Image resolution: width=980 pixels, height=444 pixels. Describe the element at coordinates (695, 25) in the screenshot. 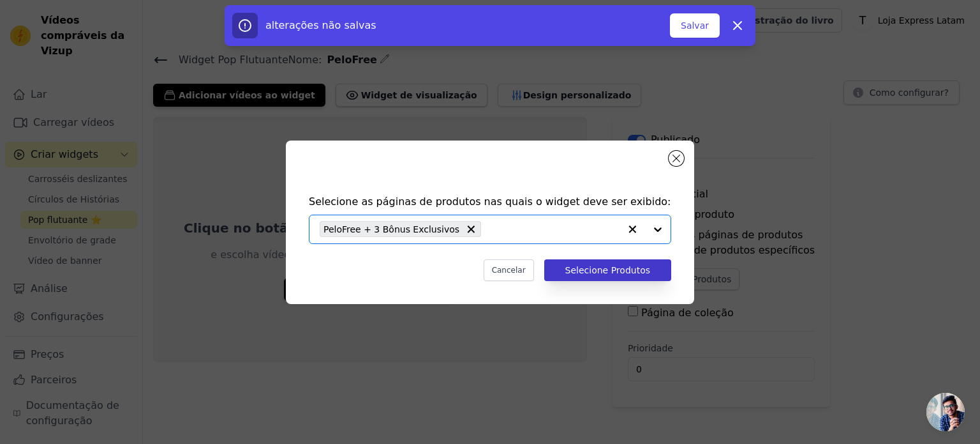

I see `button: Salvar` at that location.